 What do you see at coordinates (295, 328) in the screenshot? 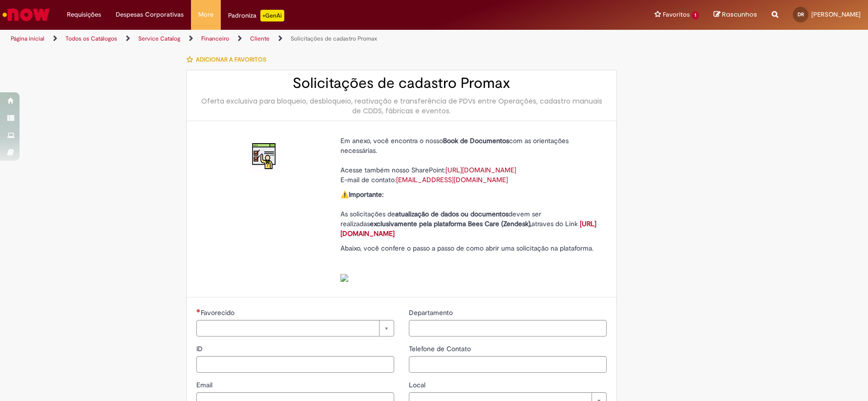
I see `a: Limpar campo Favorecido` at bounding box center [295, 328].